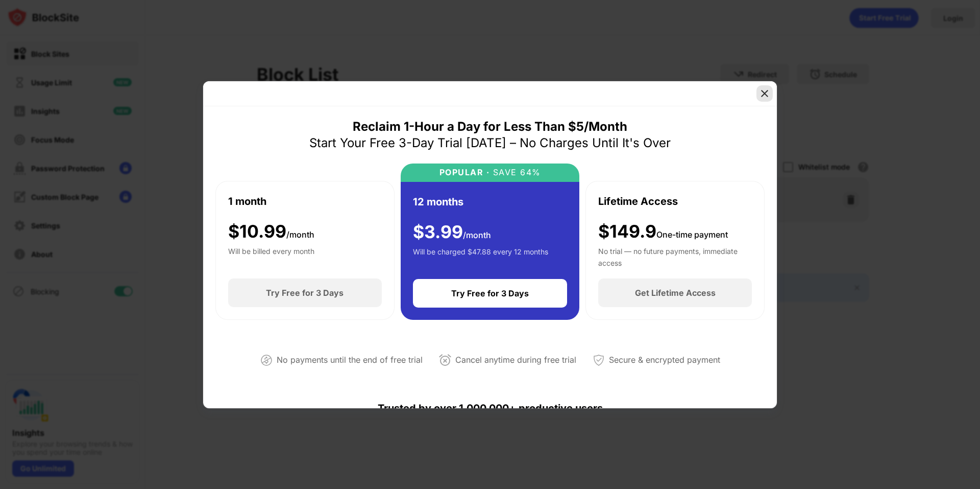 The width and height of the screenshot is (980, 489). Describe the element at coordinates (692, 235) in the screenshot. I see `span: One-time payment` at that location.